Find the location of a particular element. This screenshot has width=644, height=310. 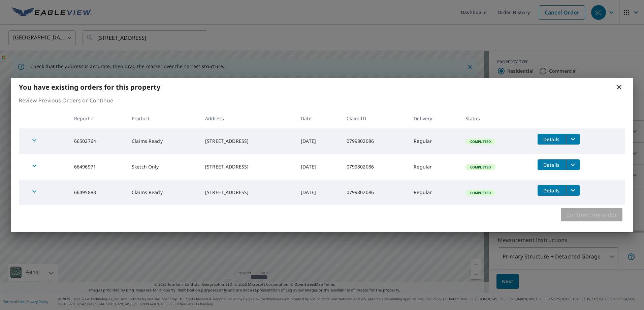

th: Delivery is located at coordinates (434, 118).